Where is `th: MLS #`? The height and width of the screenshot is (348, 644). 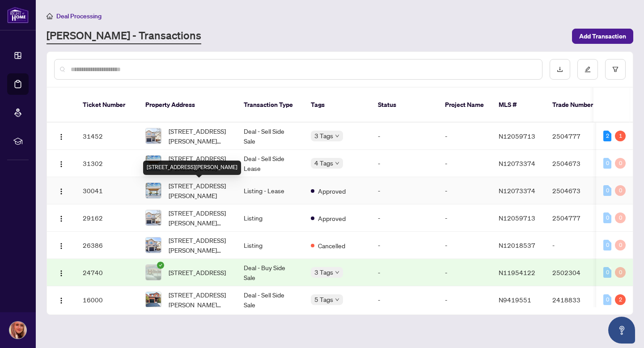 th: MLS # is located at coordinates (519, 105).